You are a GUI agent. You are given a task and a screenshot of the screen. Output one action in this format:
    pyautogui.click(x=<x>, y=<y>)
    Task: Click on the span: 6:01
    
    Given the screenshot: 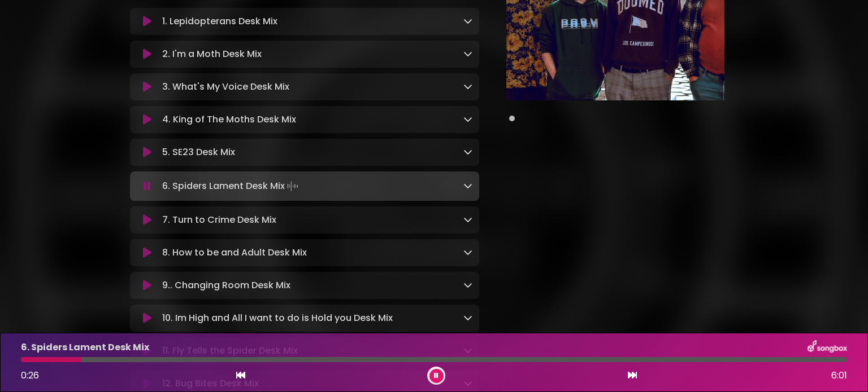 What is the action you would take?
    pyautogui.click(x=839, y=376)
    